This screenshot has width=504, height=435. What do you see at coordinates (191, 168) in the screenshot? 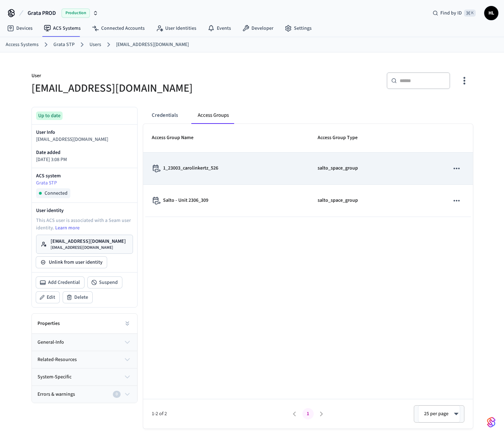
I see `p: 1_23003_carolinkertz_526` at bounding box center [191, 168].